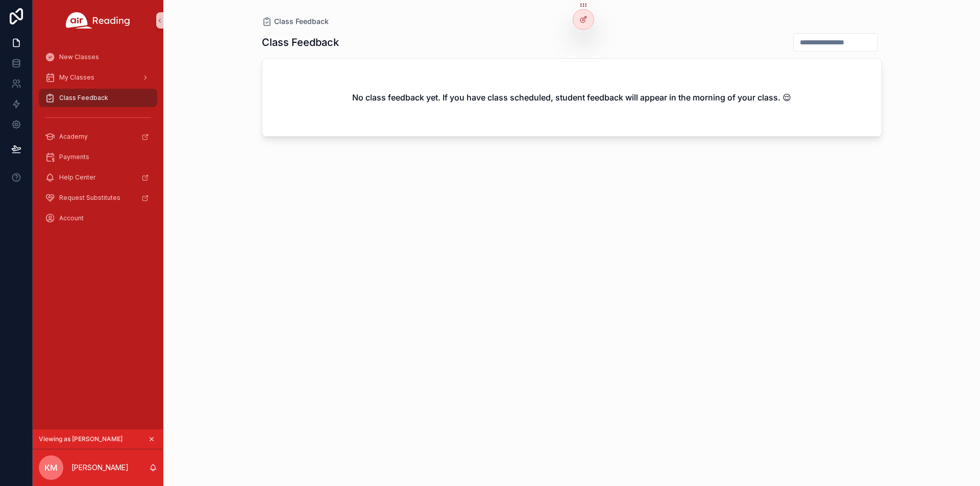  What do you see at coordinates (98, 20) in the screenshot?
I see `img: App logo` at bounding box center [98, 20].